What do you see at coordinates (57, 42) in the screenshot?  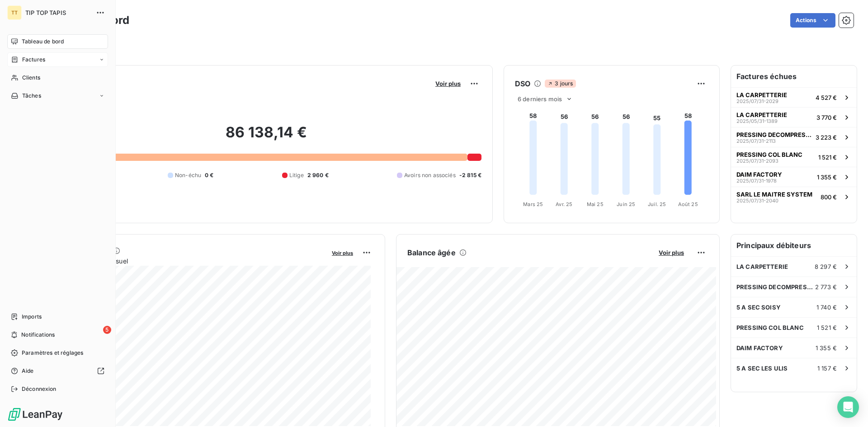 I see `a: Tableau de bord` at bounding box center [57, 42].